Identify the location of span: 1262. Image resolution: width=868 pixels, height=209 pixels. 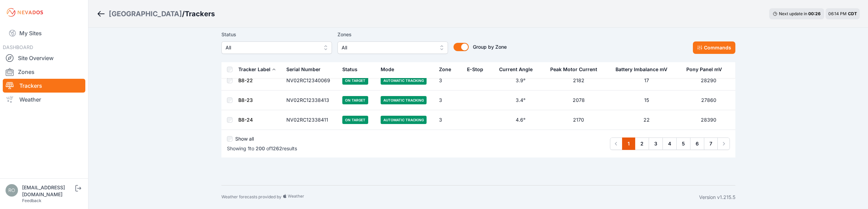
(276, 148).